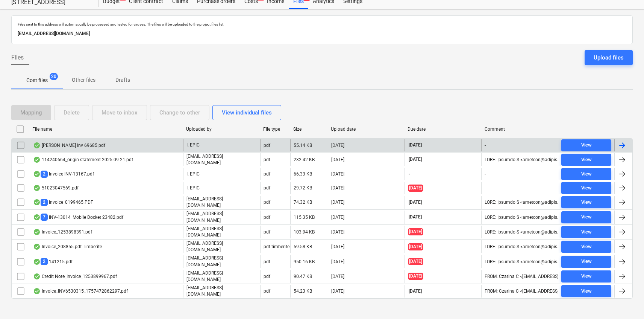 The width and height of the screenshot is (644, 319). I want to click on div: 114240664_origin-statement-2025-09-21.pdf, so click(83, 160).